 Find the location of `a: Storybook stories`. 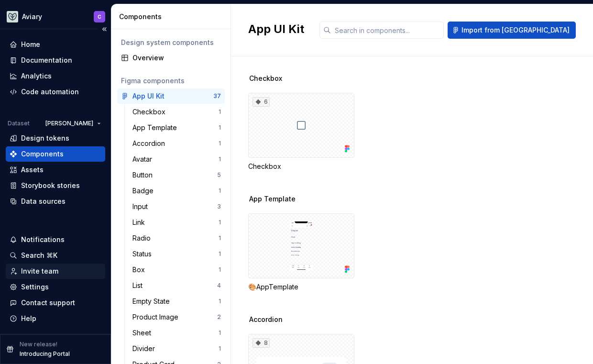

a: Storybook stories is located at coordinates (56, 186).